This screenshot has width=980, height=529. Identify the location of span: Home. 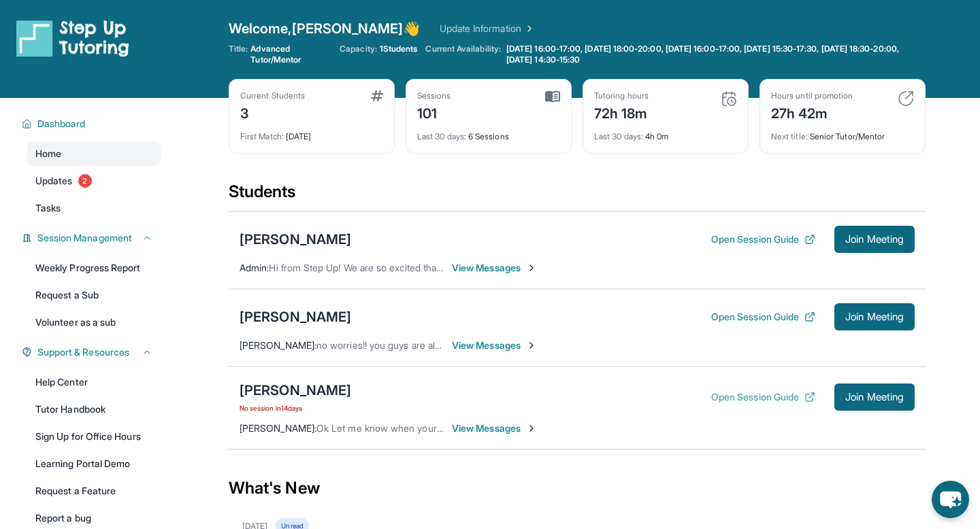
(49, 153).